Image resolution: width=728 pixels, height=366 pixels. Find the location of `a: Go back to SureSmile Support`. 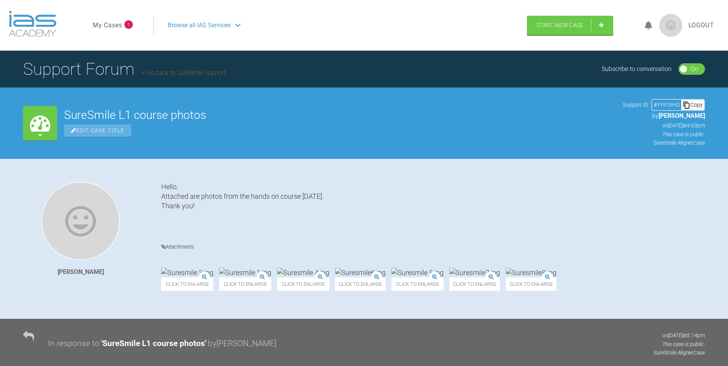

a: Go back to SureSmile Support is located at coordinates (184, 73).